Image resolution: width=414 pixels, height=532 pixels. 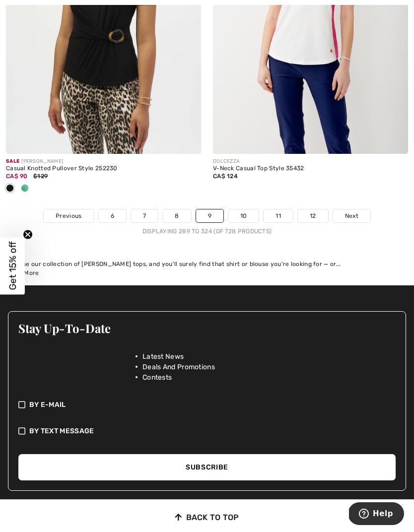 What do you see at coordinates (157, 377) in the screenshot?
I see `span: Contests` at bounding box center [157, 377].